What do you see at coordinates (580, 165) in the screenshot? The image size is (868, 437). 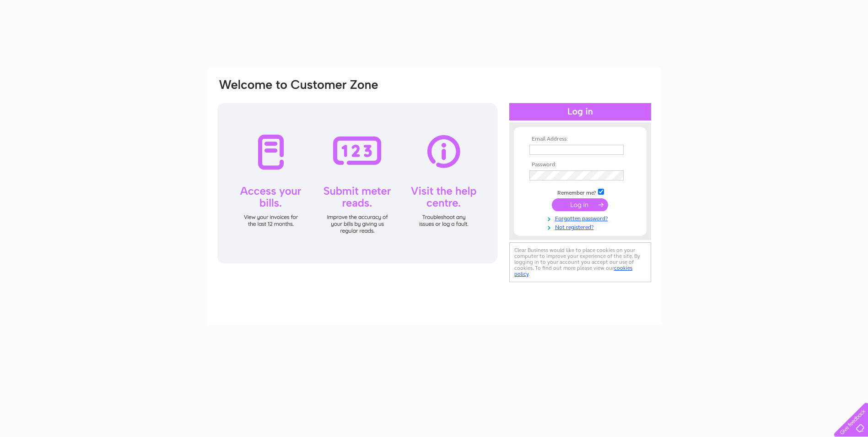 I see `th: Password:` at bounding box center [580, 165].